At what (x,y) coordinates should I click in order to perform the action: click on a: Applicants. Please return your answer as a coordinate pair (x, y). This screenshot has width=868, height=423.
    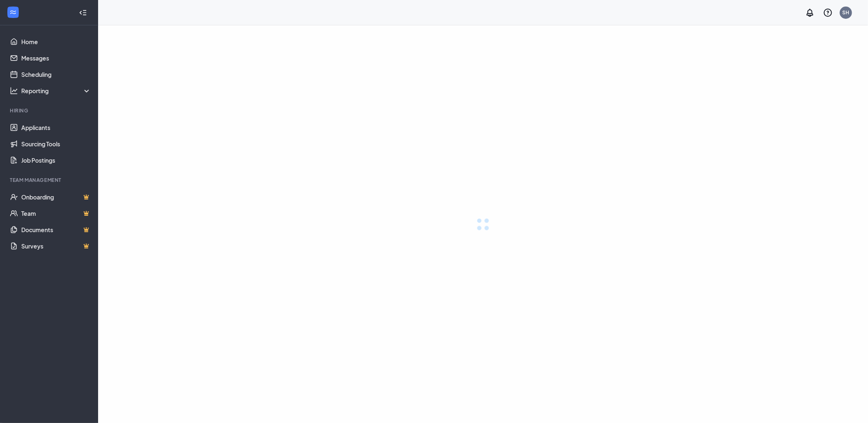
    Looking at the image, I should click on (56, 128).